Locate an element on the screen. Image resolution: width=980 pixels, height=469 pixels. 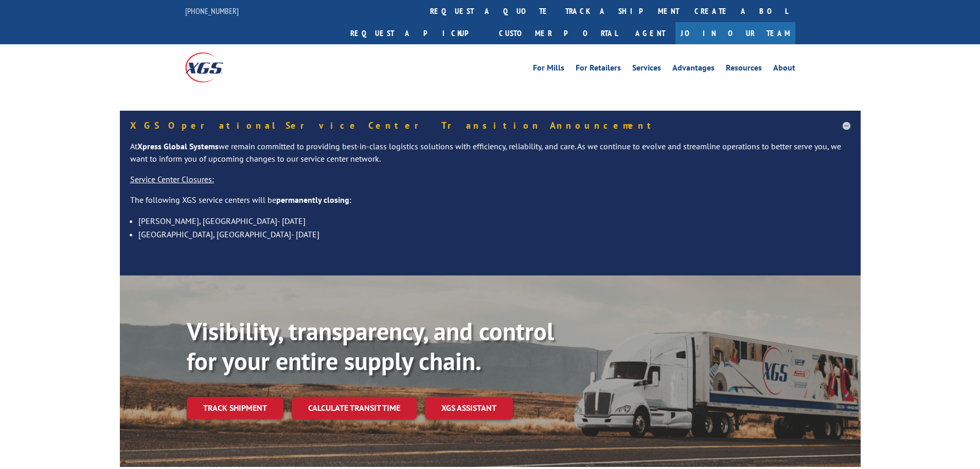
u: Service Center Closures: is located at coordinates (172, 179).